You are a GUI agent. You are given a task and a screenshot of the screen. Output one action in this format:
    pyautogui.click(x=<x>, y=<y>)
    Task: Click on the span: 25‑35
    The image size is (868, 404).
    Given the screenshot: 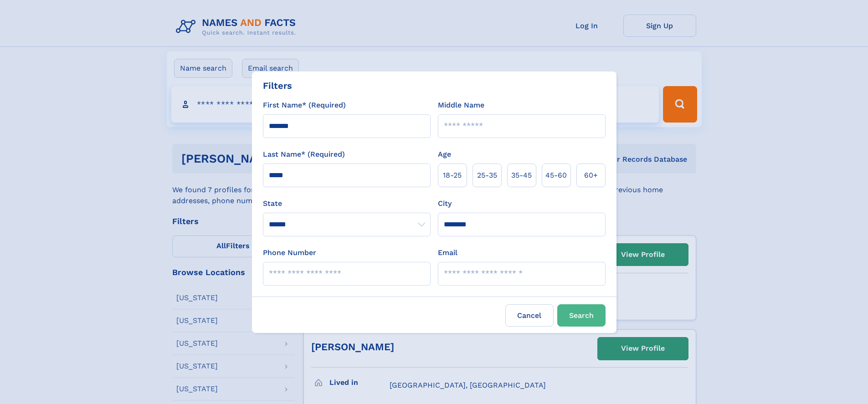 What is the action you would take?
    pyautogui.click(x=487, y=175)
    